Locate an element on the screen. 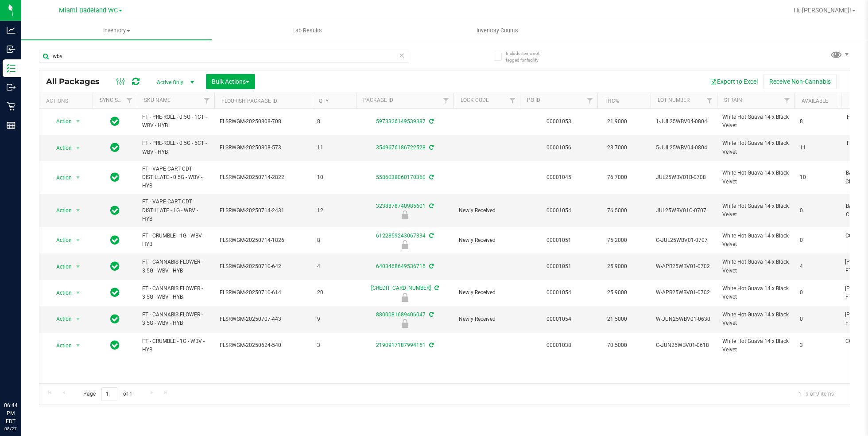  span: Miami Dadeland WC is located at coordinates (88, 10).